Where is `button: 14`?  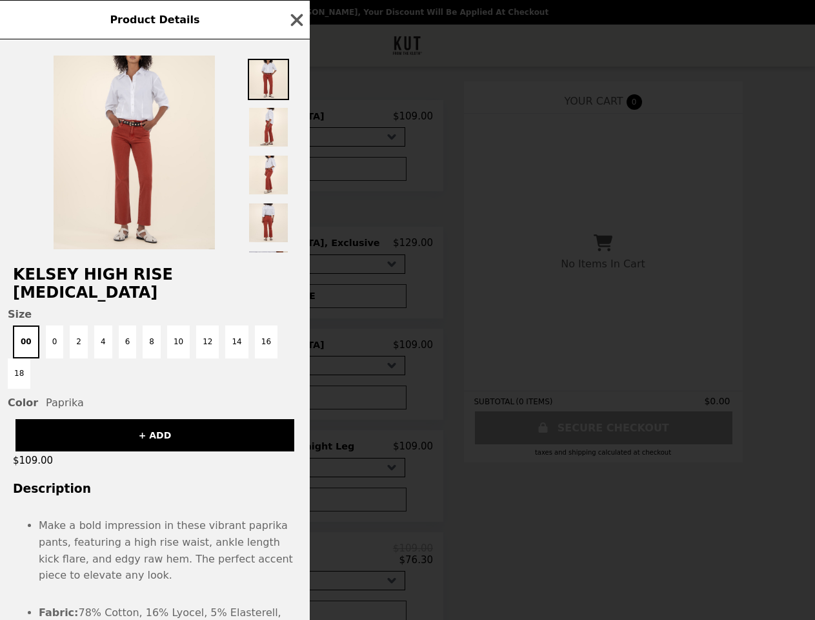
button: 14 is located at coordinates (236, 342).